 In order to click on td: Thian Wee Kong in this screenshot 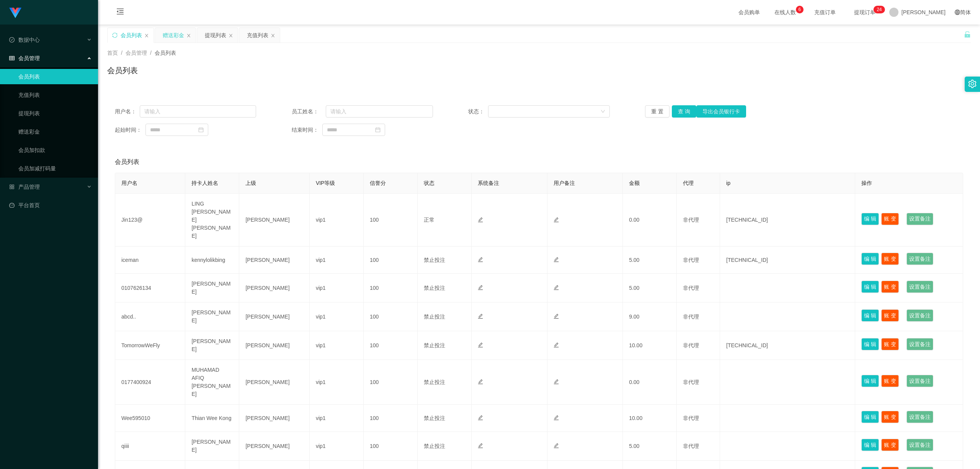, I will do `click(212, 418)`.